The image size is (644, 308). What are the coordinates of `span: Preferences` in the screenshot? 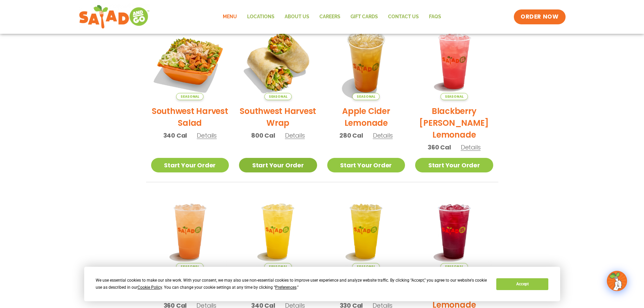 It's located at (286, 287).